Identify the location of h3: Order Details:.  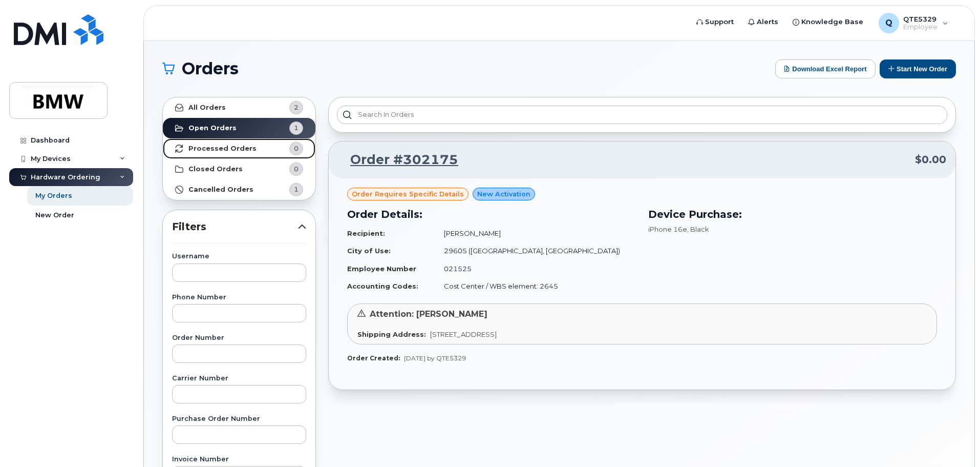
(491, 214).